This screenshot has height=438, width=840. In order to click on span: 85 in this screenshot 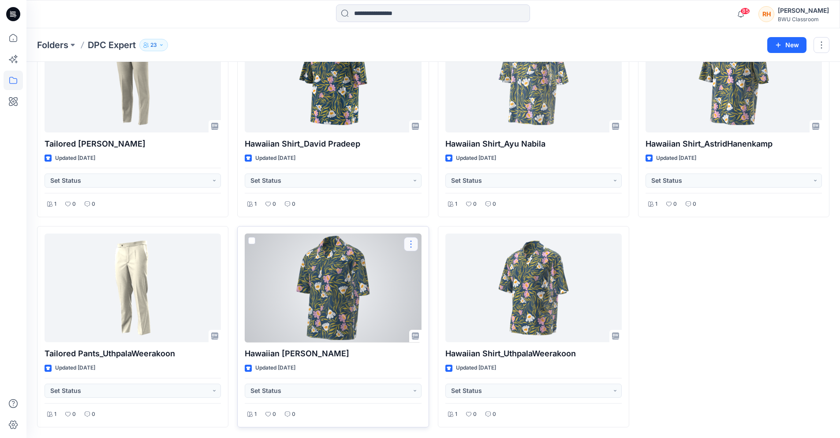, I will do `click(746, 11)`.